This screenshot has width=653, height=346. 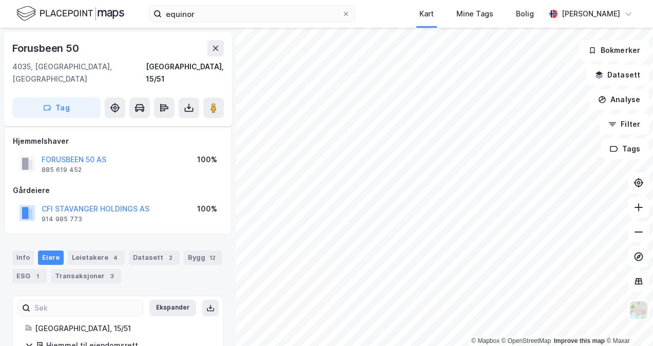 What do you see at coordinates (154, 258) in the screenshot?
I see `div: Datasett` at bounding box center [154, 258].